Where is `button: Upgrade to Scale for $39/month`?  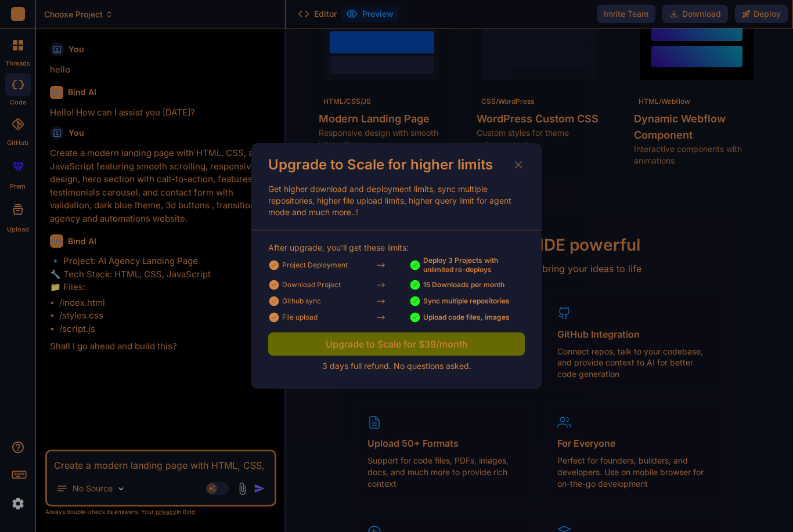 button: Upgrade to Scale for $39/month is located at coordinates (397, 344).